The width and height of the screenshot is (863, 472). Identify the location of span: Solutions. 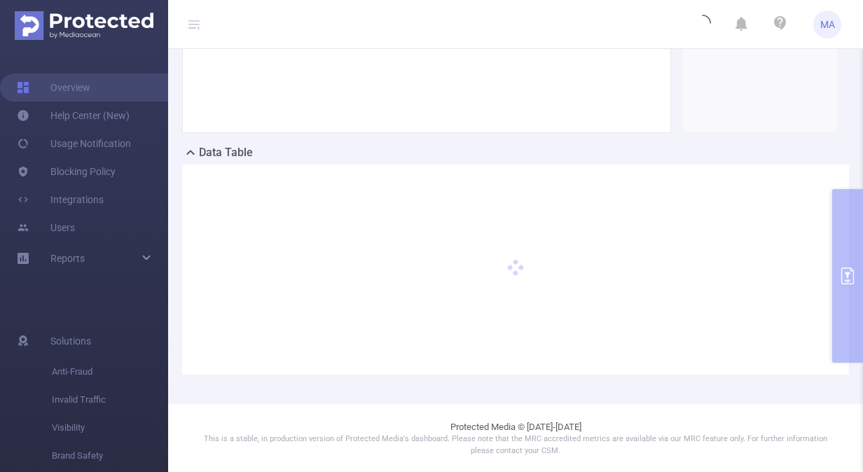
(71, 341).